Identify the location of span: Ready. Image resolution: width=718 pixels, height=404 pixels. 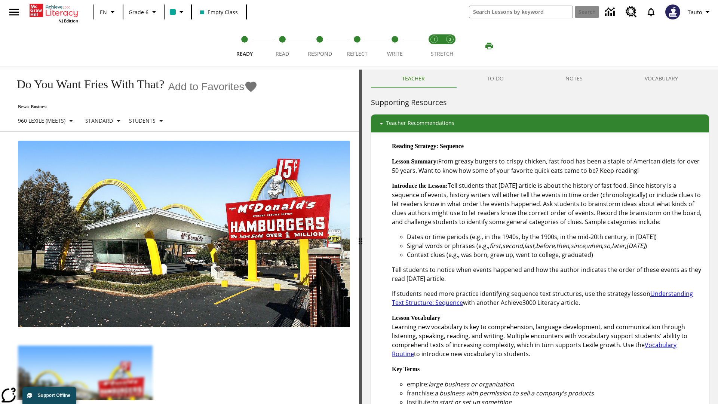
(245, 53).